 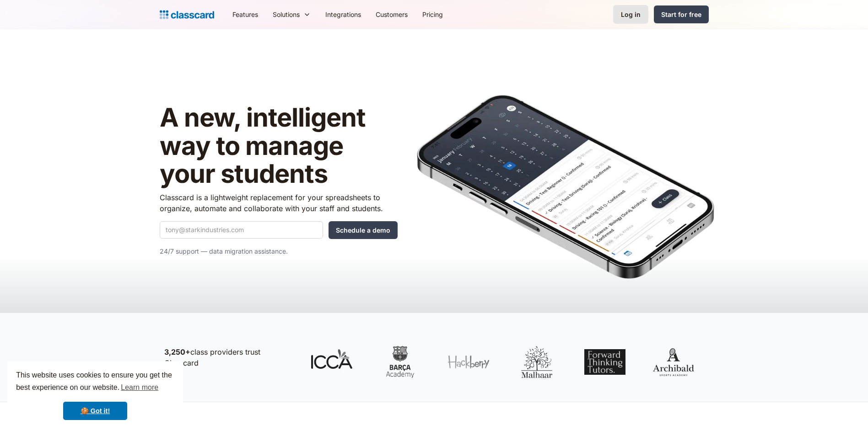 I want to click on a: Logo, so click(x=187, y=15).